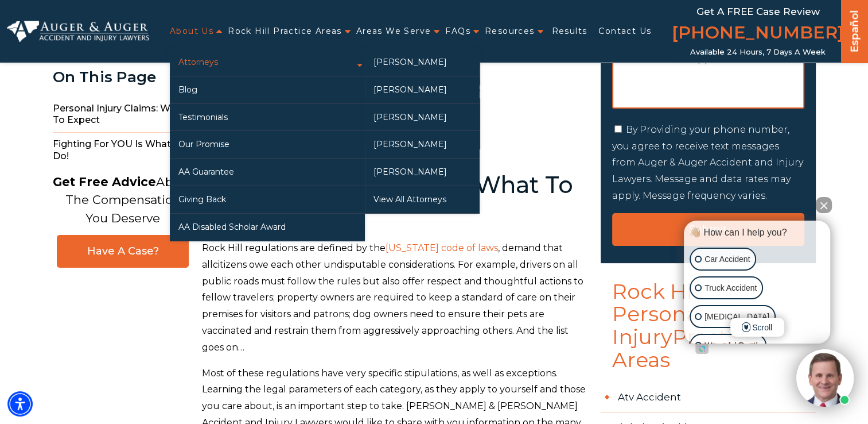 The width and height of the screenshot is (868, 424). Describe the element at coordinates (267, 117) in the screenshot. I see `a: Testimonials` at that location.